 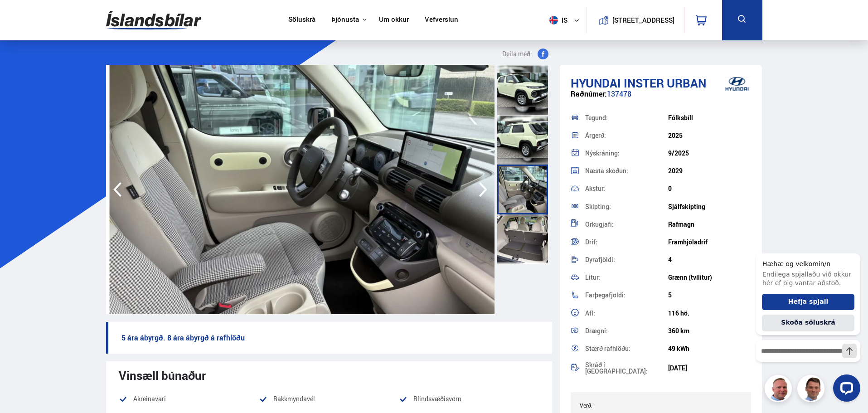 What do you see at coordinates (709, 118) in the screenshot?
I see `div: Fólksbíll` at bounding box center [709, 118].